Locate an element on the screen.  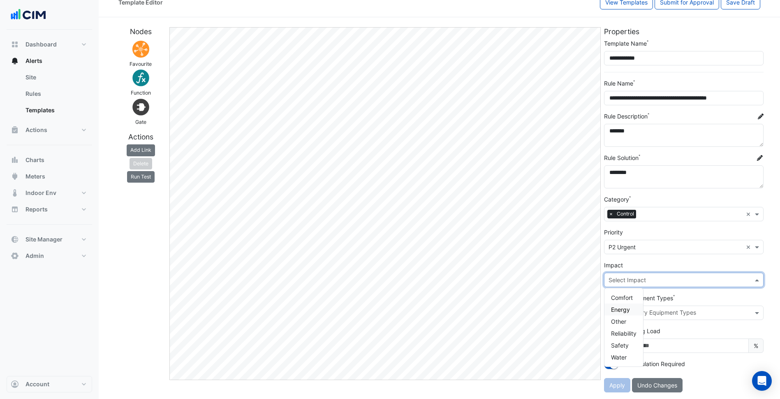
button: Dashboard is located at coordinates (49, 44).